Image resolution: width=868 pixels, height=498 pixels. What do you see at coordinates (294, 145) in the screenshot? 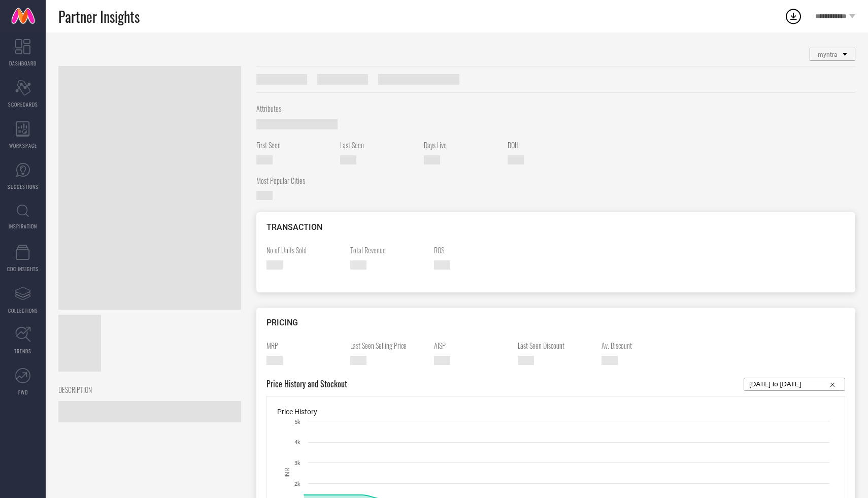
I see `span: First Seen` at bounding box center [294, 145].